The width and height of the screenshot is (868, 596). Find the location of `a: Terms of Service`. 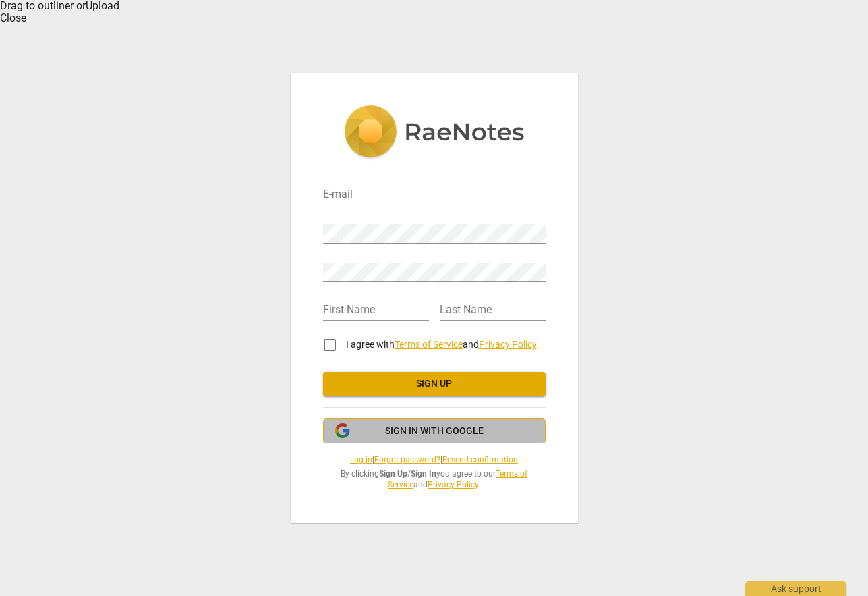

a: Terms of Service is located at coordinates (429, 344).